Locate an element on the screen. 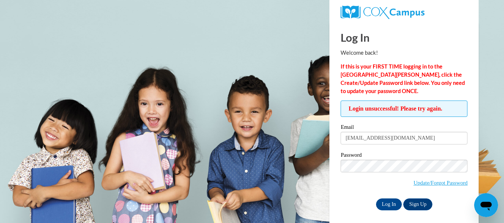 The height and width of the screenshot is (223, 504). img: COX Campus is located at coordinates (382, 12).